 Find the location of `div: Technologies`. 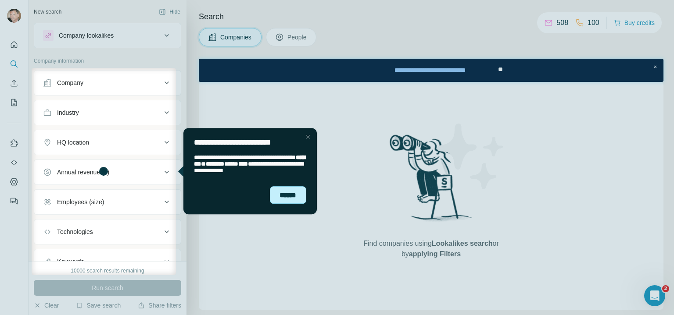

div: Technologies is located at coordinates (75, 232).